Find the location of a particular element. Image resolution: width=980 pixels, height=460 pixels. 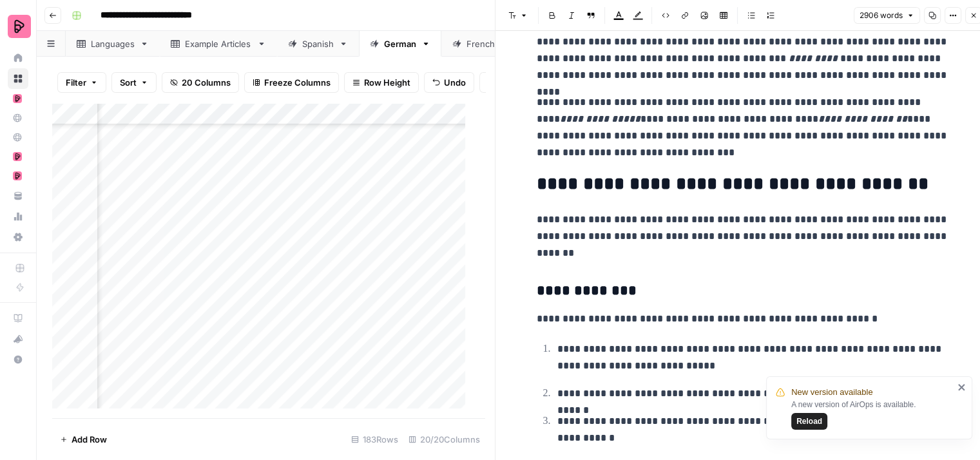

span: Undo is located at coordinates (455, 83).